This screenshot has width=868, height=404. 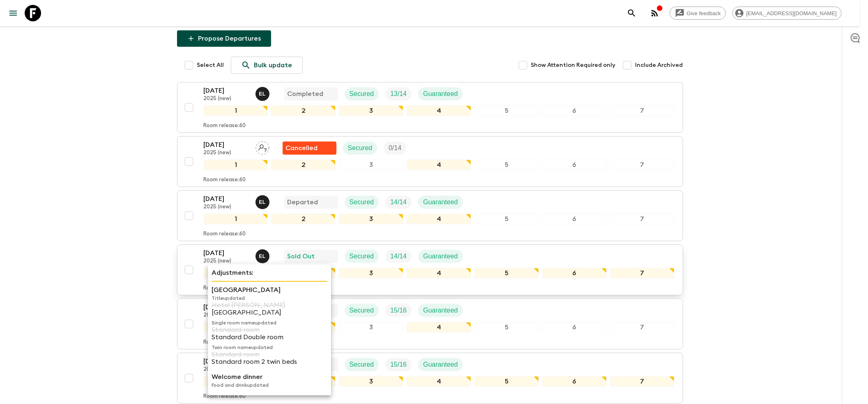 I want to click on p: Departed, so click(x=303, y=203).